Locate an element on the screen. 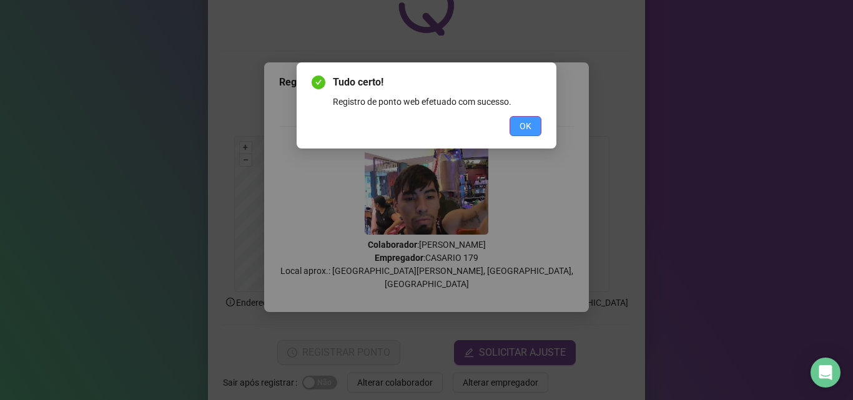  span: Tudo certo! is located at coordinates (437, 82).